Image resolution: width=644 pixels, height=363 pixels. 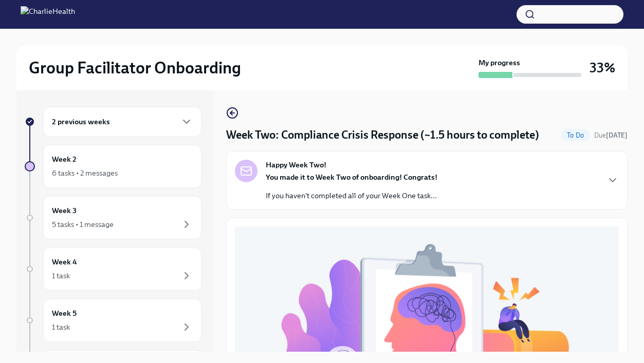 What do you see at coordinates (113, 320) in the screenshot?
I see `a: Week 51 task` at bounding box center [113, 320].